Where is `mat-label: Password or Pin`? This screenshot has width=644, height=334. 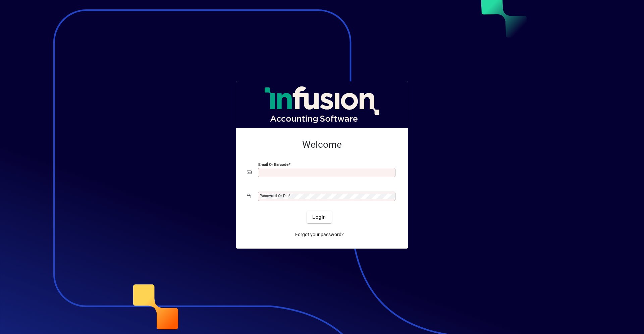
mat-label: Password or Pin is located at coordinates (274, 196).